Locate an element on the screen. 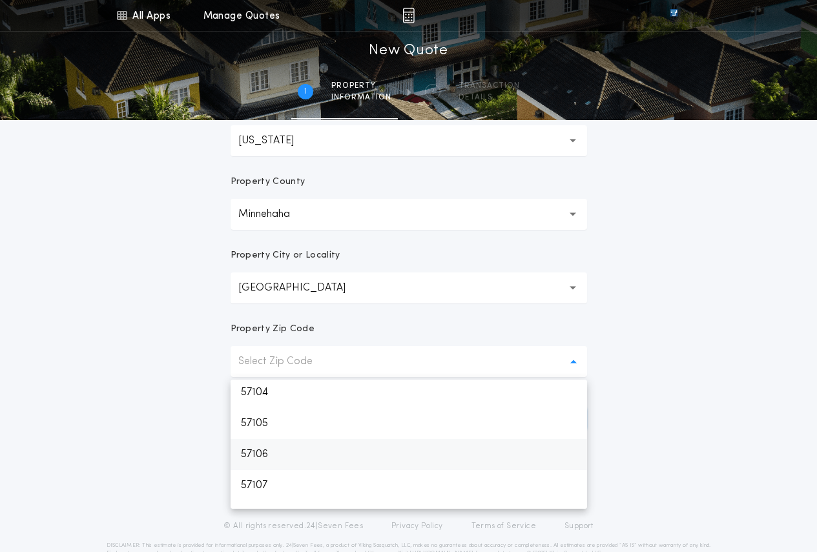 Image resolution: width=817 pixels, height=552 pixels. button: Minnehaha is located at coordinates (409, 214).